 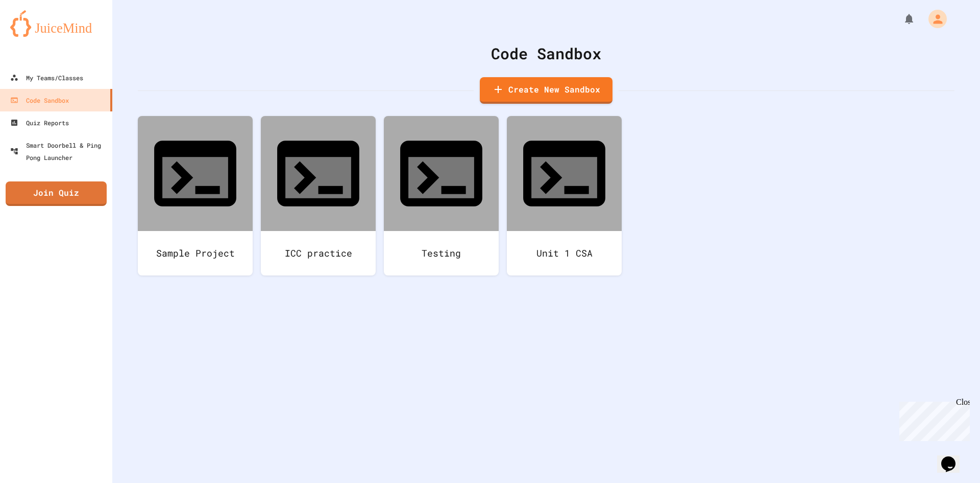 What do you see at coordinates (934, 19) in the screenshot?
I see `div: My Account` at bounding box center [934, 19].